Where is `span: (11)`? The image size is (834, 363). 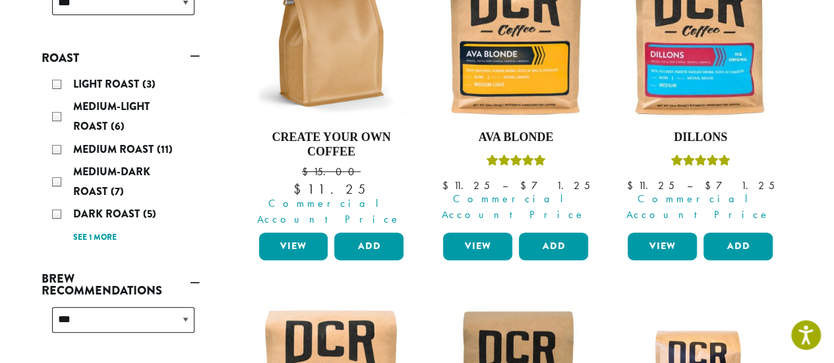 span: (11) is located at coordinates (165, 149).